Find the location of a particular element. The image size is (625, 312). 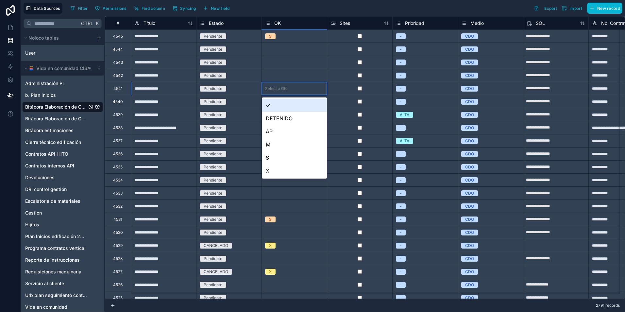

div: 4544 is located at coordinates (118, 49).